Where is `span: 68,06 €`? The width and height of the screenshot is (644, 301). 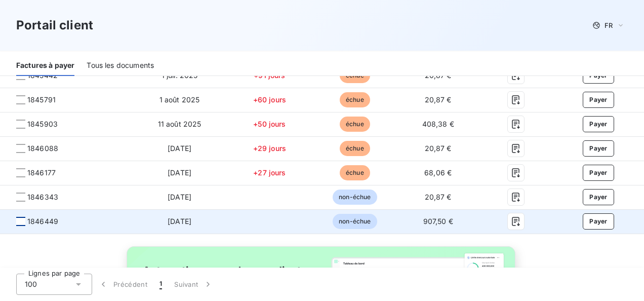 span: 68,06 € is located at coordinates (438, 173).